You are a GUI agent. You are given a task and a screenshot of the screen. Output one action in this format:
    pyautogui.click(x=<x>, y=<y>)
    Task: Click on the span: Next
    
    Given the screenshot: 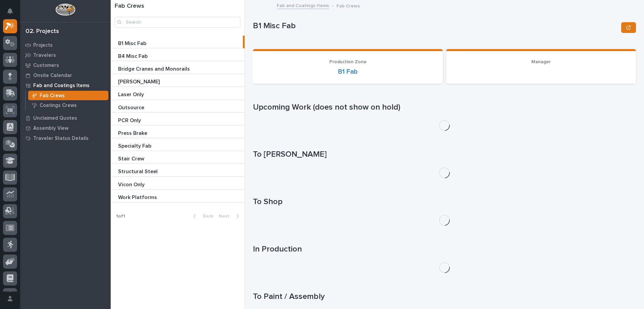 What is the action you would take?
    pyautogui.click(x=226, y=216)
    